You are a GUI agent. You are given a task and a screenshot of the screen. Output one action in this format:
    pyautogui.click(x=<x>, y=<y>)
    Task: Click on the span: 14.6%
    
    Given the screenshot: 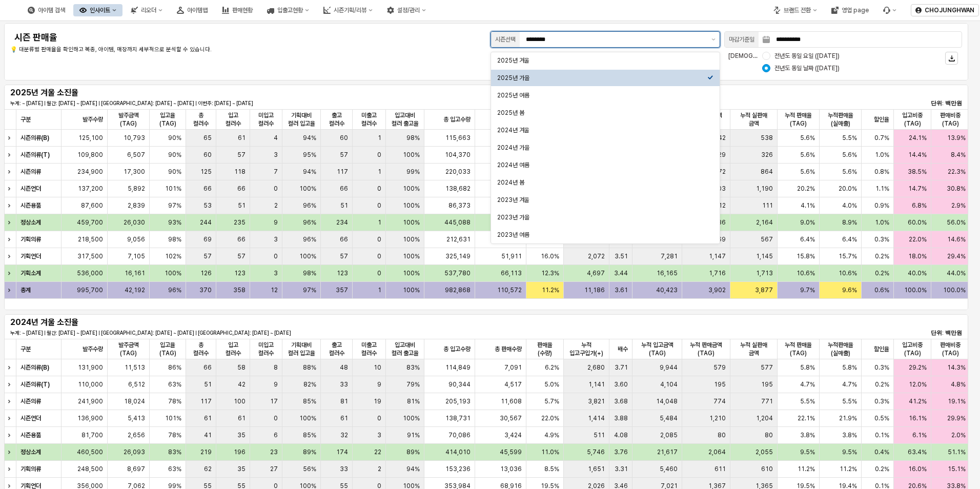 What is the action you would take?
    pyautogui.click(x=957, y=239)
    